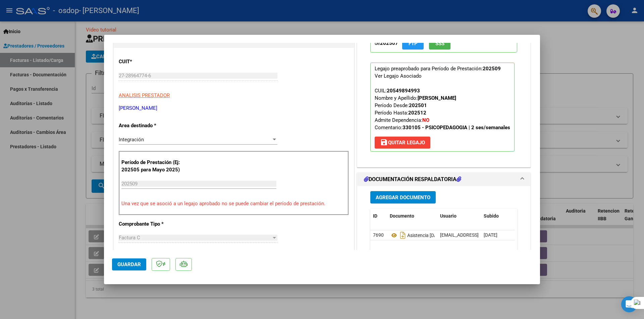  I want to click on p: Legajo preaprobado para Período de Prestación:, so click(443, 107).